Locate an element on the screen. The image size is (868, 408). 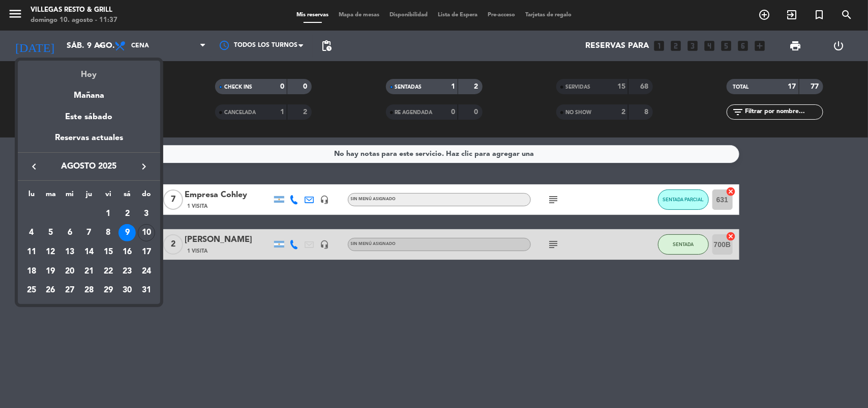
th: sábado is located at coordinates (127, 196).